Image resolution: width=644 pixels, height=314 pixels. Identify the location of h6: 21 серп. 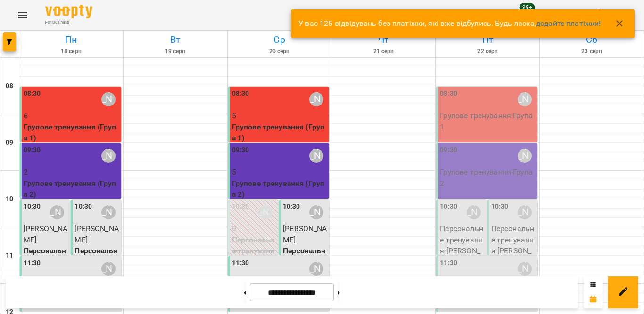
(383, 51).